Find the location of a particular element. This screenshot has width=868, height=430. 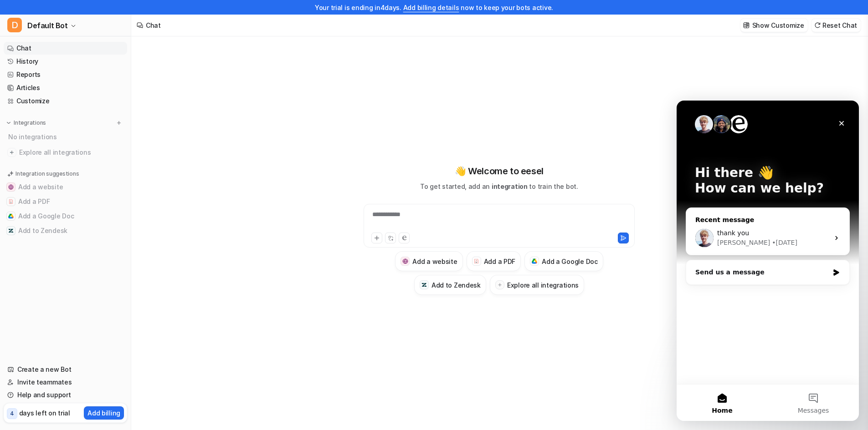

button: Messages is located at coordinates (137, 303).